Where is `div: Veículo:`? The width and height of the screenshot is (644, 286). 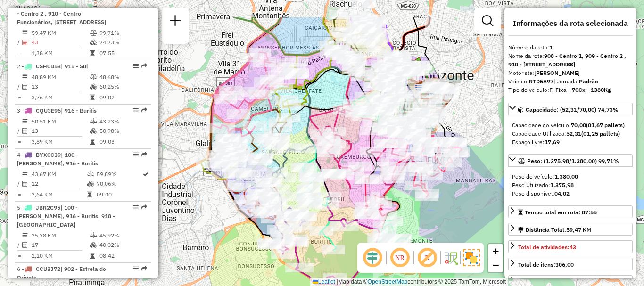 div: Veículo: is located at coordinates (570, 81).